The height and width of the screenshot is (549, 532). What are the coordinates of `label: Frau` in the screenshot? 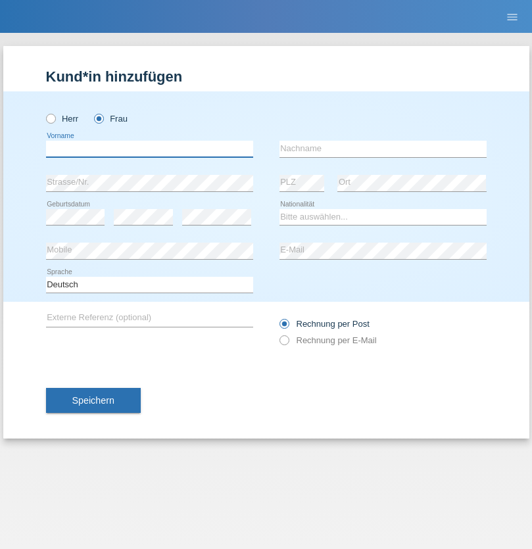 It's located at (111, 118).